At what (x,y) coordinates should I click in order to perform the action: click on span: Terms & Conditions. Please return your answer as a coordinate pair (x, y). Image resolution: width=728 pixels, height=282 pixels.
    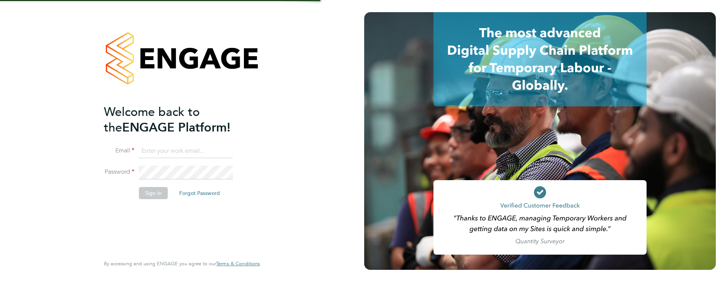
    Looking at the image, I should click on (238, 264).